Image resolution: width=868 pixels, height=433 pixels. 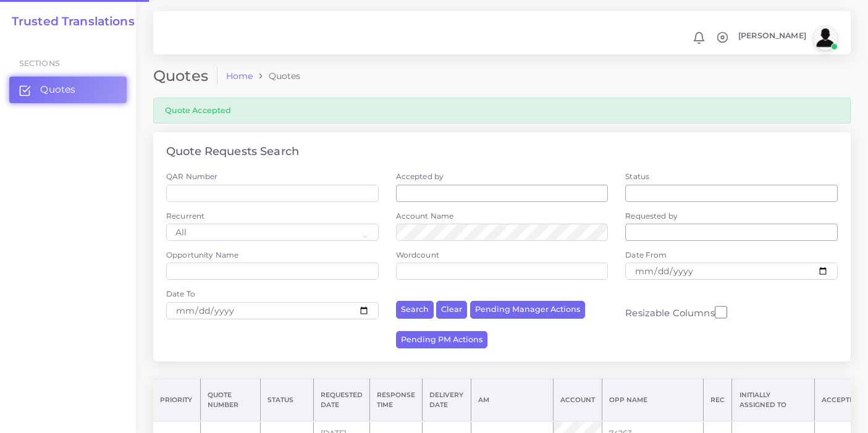 I want to click on div: Quote Accepted, so click(x=502, y=110).